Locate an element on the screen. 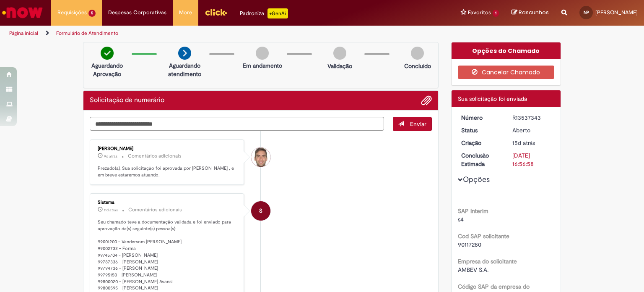 This screenshot has width=644, height=292. dt: Status is located at coordinates (480, 130).